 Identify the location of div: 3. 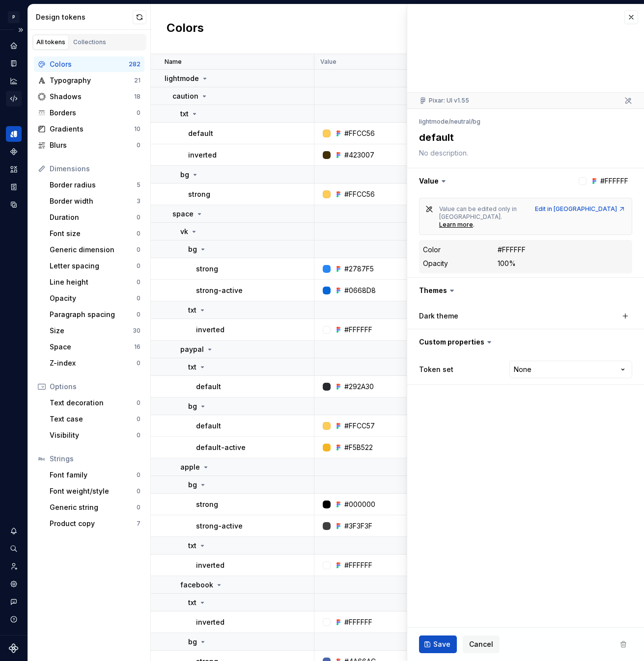
(138, 201).